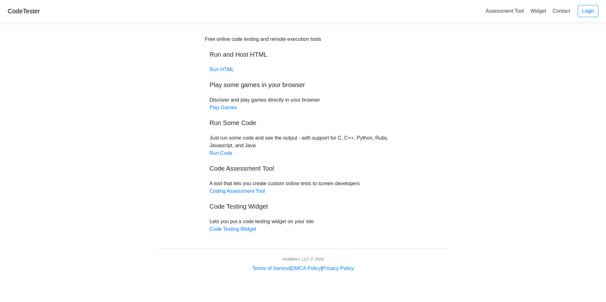  What do you see at coordinates (223, 107) in the screenshot?
I see `a: Play Games` at bounding box center [223, 107].